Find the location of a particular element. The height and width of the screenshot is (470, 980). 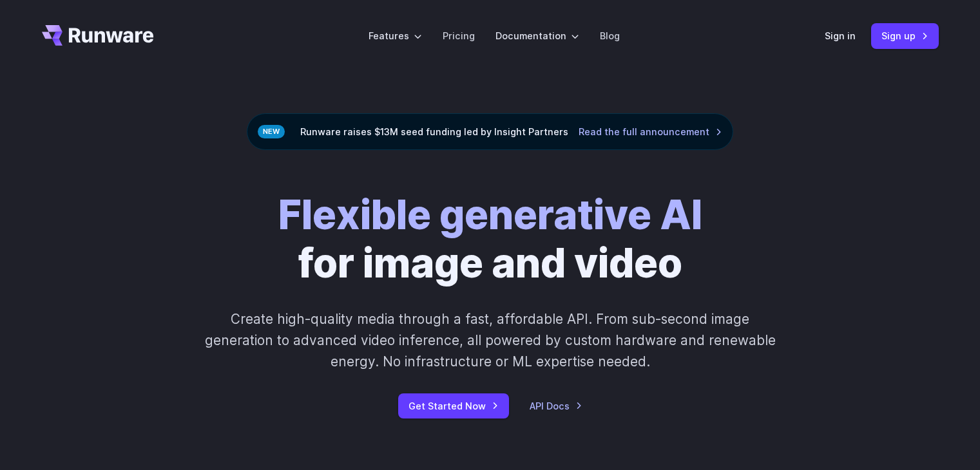

a: Read the full announcement is located at coordinates (651, 131).